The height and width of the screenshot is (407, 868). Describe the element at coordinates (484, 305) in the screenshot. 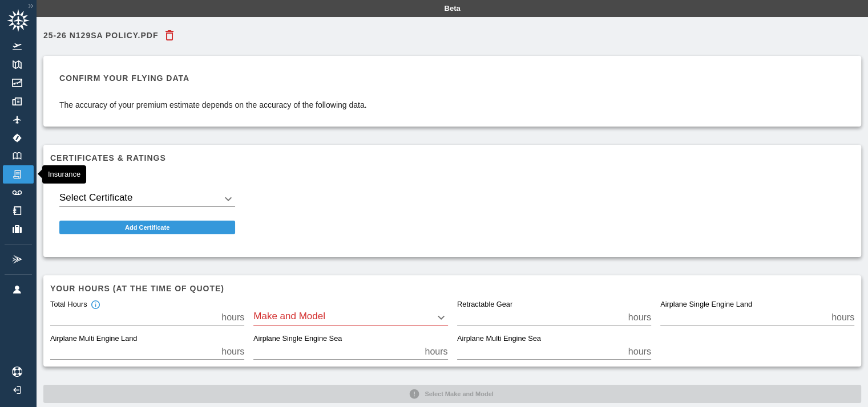

I see `label: Retractable Gear` at that location.